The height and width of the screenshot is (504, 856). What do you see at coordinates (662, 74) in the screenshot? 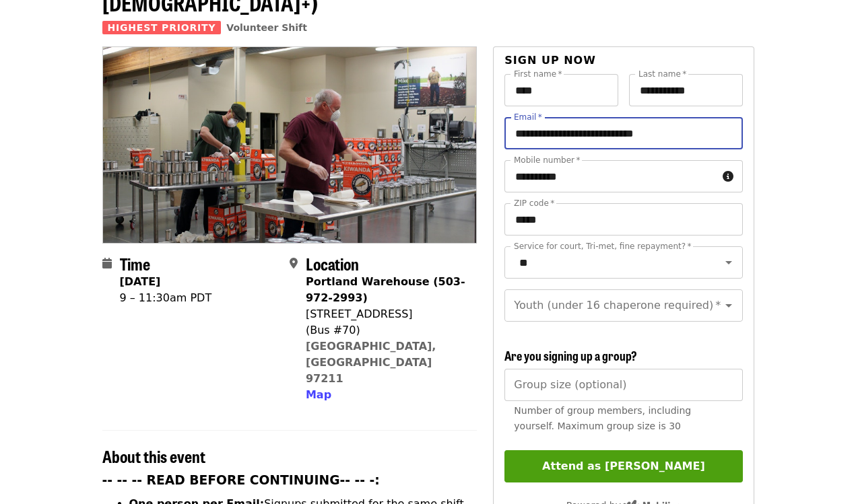
I see `label: Last name` at bounding box center [662, 74].